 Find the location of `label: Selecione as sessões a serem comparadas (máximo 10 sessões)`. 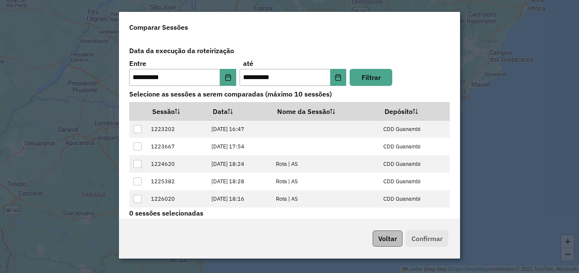

label: Selecione as sessões a serem comparadas (máximo 10 sessões) is located at coordinates (289, 94).